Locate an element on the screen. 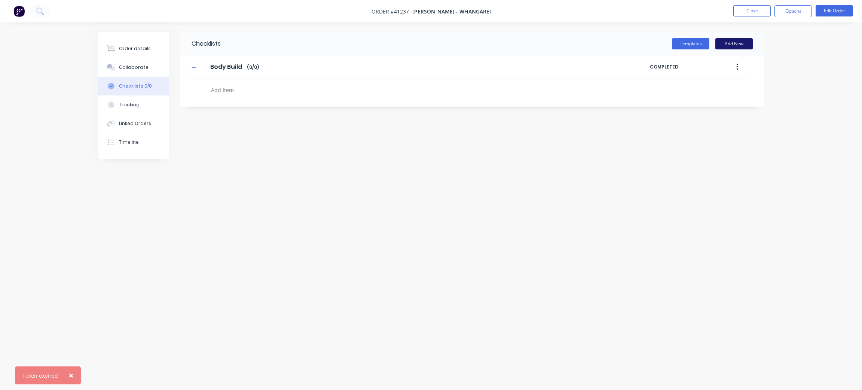 Image resolution: width=862 pixels, height=390 pixels. div: Token expired is located at coordinates (40, 375).